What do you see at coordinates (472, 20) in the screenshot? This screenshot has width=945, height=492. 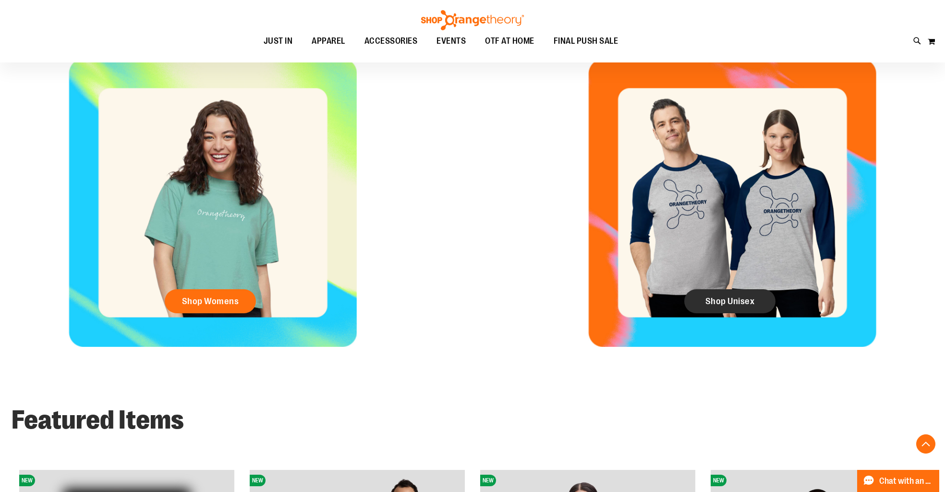 I see `img: Shop Orangetheory` at bounding box center [472, 20].